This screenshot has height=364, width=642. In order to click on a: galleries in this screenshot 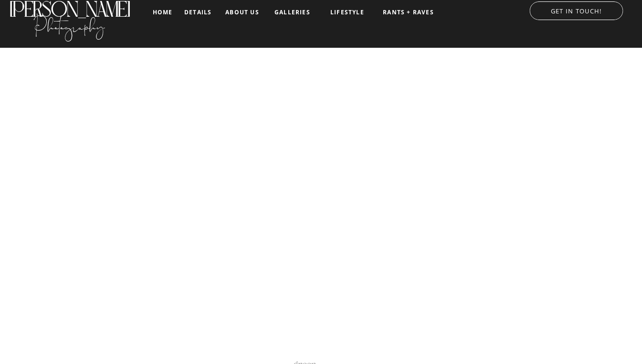, I will do `click(292, 12)`.